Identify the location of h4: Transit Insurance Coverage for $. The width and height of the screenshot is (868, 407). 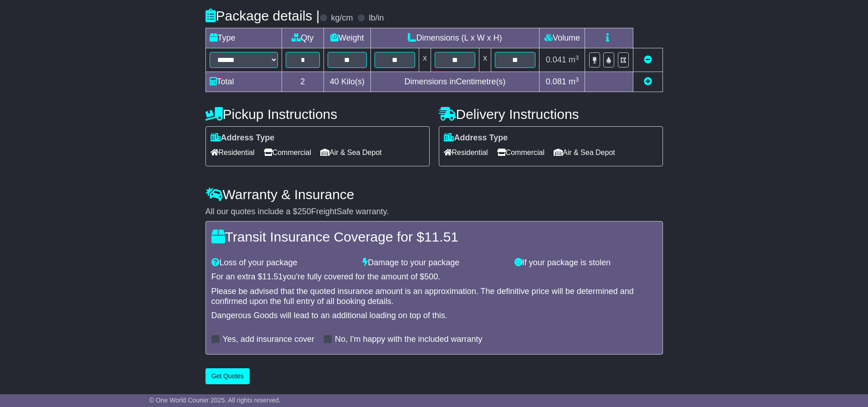
(434, 236).